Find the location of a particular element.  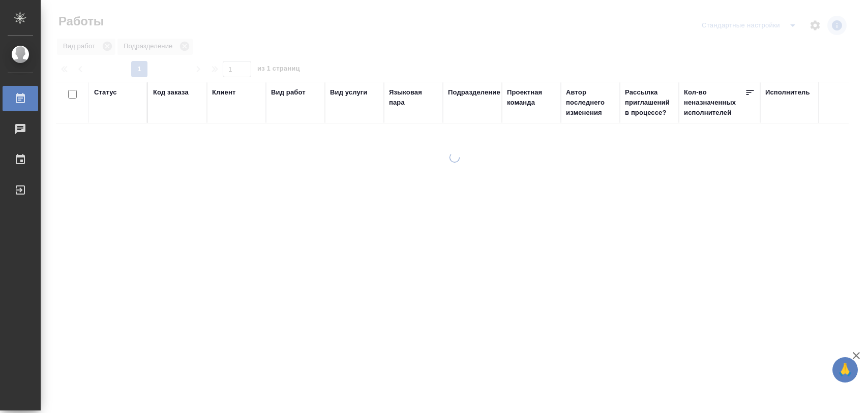

div: Вид услуги is located at coordinates (349, 92).